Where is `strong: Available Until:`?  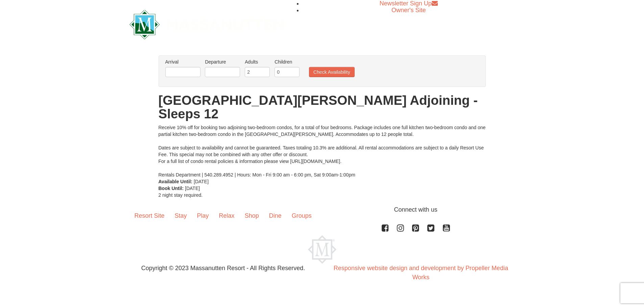
strong: Available Until: is located at coordinates (175, 181).